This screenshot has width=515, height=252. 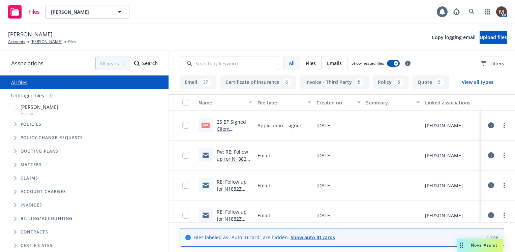 What do you see at coordinates (186, 102) in the screenshot?
I see `input: Select all` at bounding box center [186, 102].